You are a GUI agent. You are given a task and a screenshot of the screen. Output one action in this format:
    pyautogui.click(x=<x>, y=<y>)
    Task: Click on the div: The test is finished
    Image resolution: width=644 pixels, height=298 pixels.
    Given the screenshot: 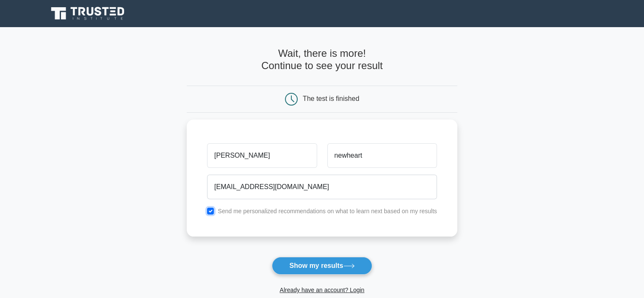 What is the action you would take?
    pyautogui.click(x=331, y=98)
    